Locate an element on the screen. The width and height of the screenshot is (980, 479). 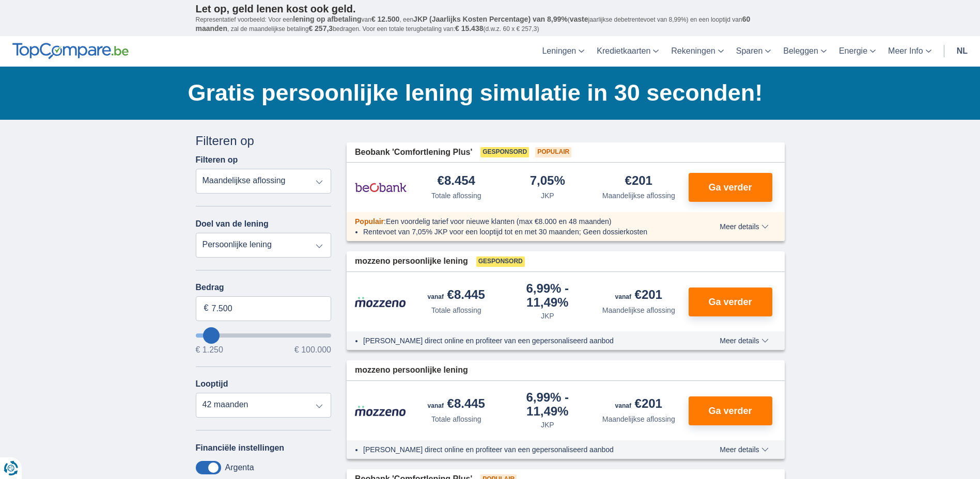
p: Representatief voorbeeld: Voor een van , een ( jaarlijkse debetrentevoet van 8,99%) en een loopti... is located at coordinates (490, 24).